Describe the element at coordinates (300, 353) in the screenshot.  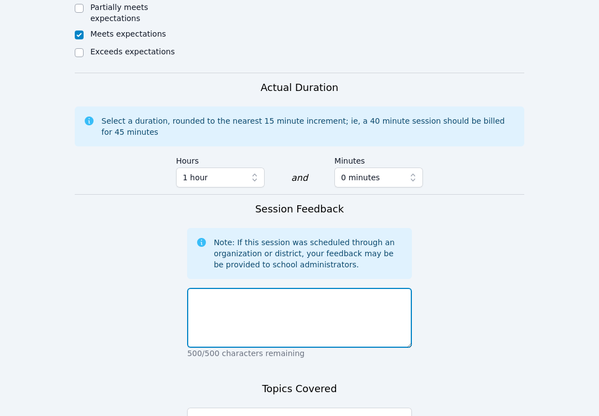
I see `p: 500/500 characters remaining` at that location.